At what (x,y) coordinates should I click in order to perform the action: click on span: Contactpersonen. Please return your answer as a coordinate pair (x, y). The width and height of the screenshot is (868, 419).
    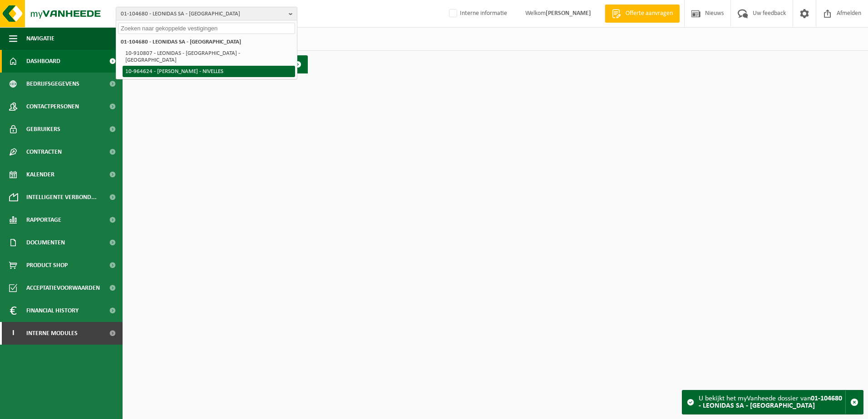
    Looking at the image, I should click on (53, 107).